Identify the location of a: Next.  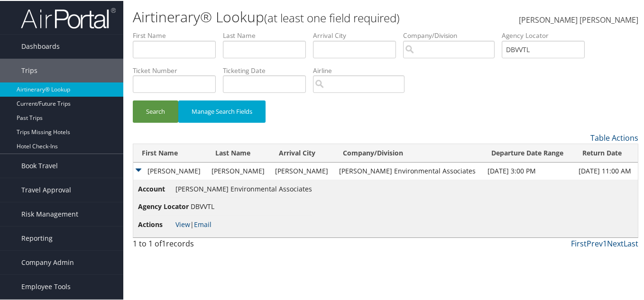
(614, 243).